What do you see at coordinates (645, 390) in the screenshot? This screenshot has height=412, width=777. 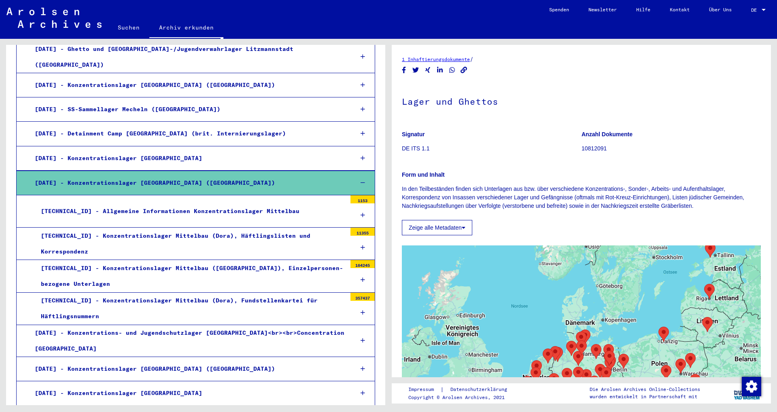 I see `p: Die Arolsen Archives Online-Collections` at bounding box center [645, 390].